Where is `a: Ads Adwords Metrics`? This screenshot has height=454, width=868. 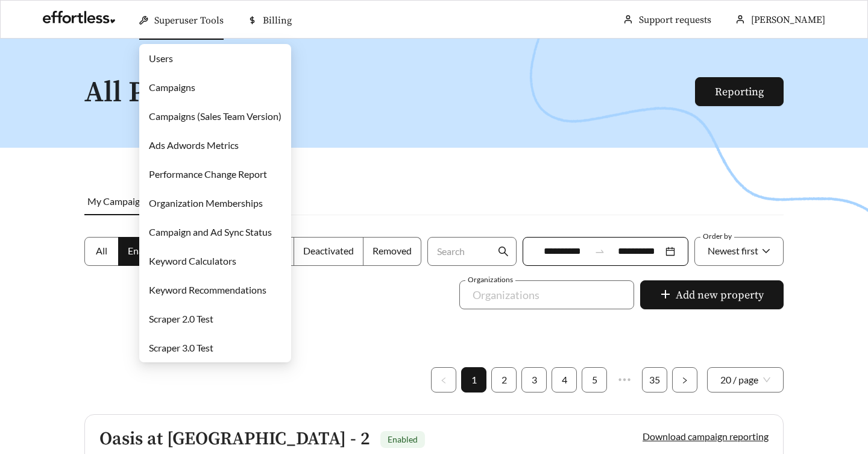
a: Ads Adwords Metrics is located at coordinates (193, 145).